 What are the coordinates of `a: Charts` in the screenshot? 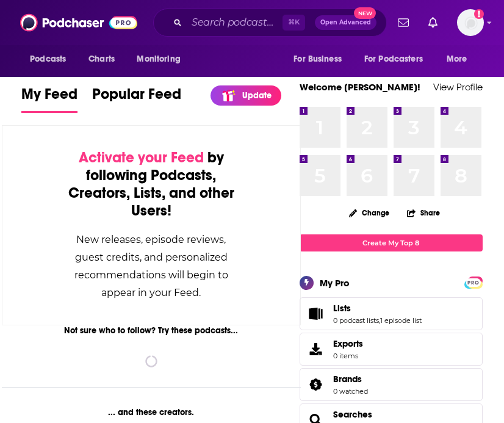 It's located at (101, 59).